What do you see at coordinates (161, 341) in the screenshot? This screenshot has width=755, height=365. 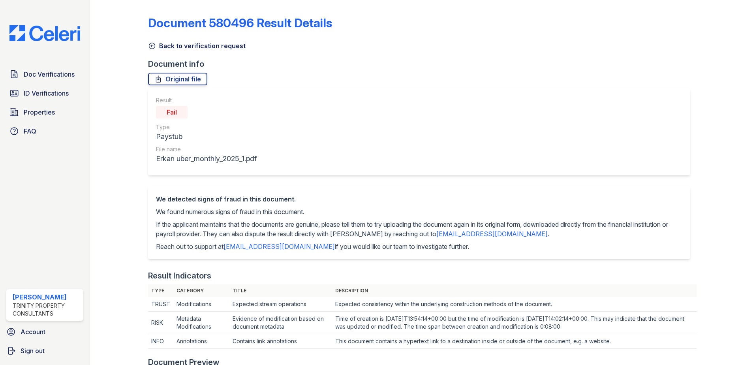 I see `td: INFO` at bounding box center [161, 341].